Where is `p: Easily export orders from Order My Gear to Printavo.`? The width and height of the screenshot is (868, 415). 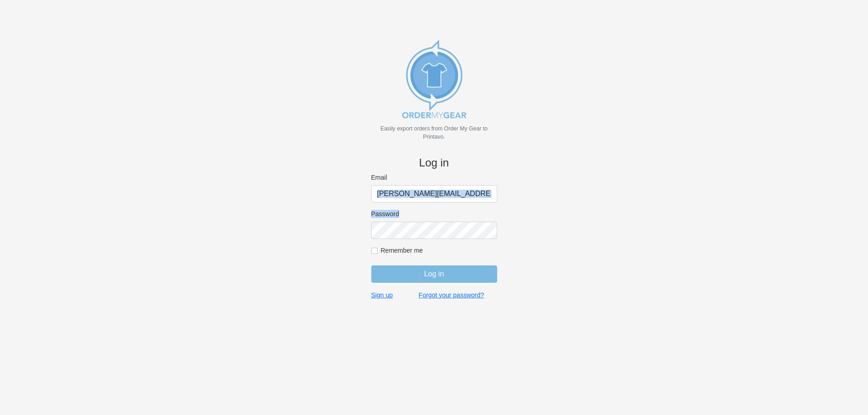
p: Easily export orders from Order My Gear to Printavo. is located at coordinates (434, 133).